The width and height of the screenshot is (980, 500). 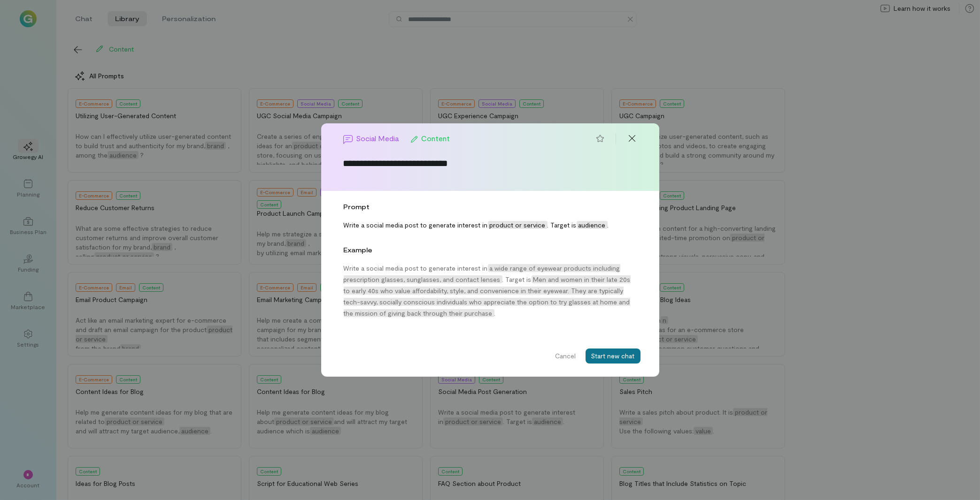 What do you see at coordinates (592, 225) in the screenshot?
I see `span: audience` at bounding box center [592, 225].